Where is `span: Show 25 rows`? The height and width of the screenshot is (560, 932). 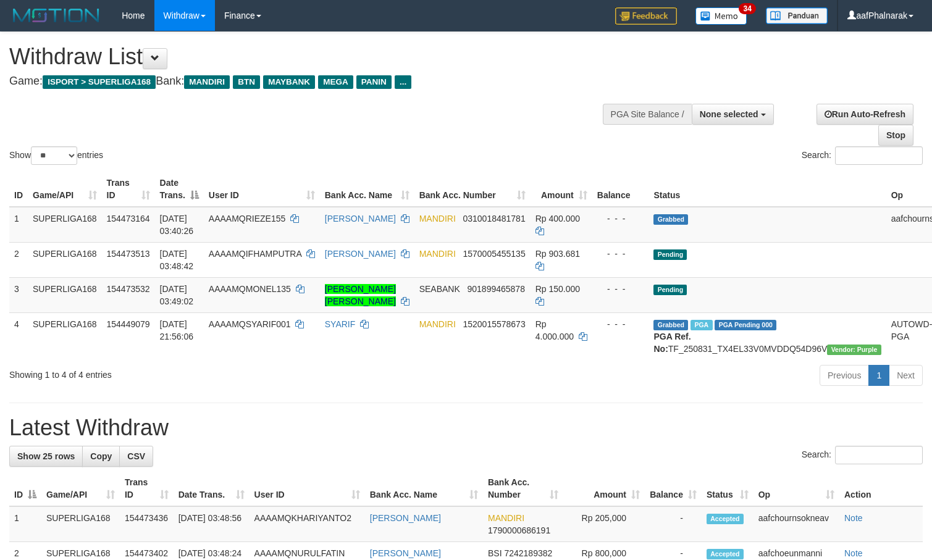
span: Show 25 rows is located at coordinates (46, 456).